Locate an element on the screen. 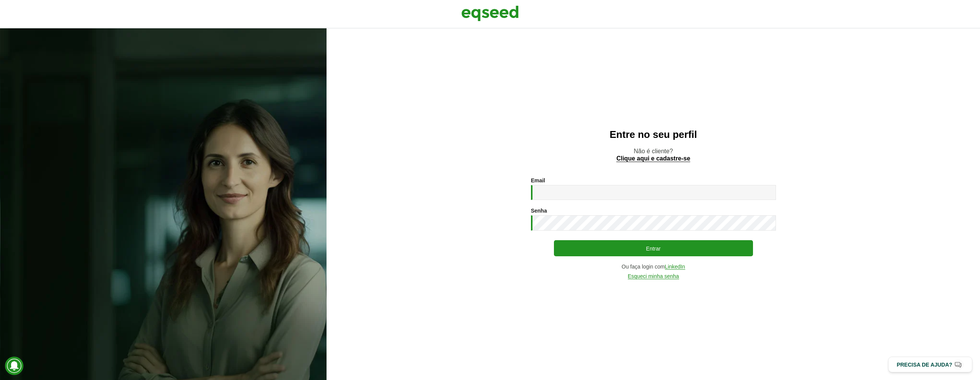 Image resolution: width=980 pixels, height=380 pixels. button: Entrar is located at coordinates (654, 249).